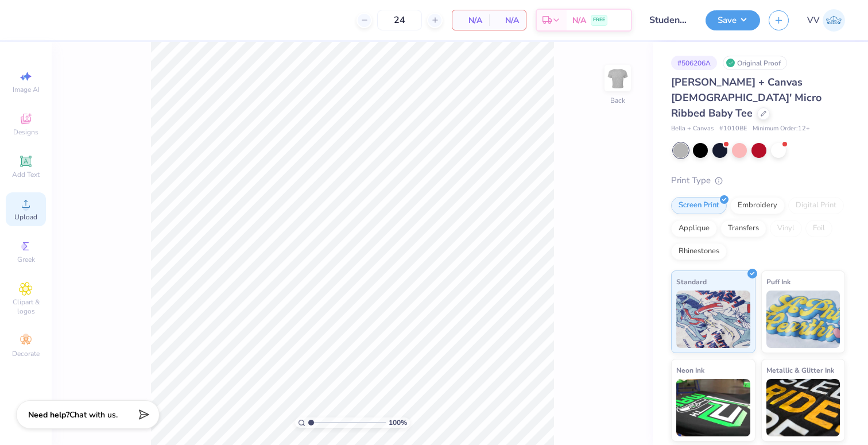  I want to click on img: Standard, so click(712, 319).